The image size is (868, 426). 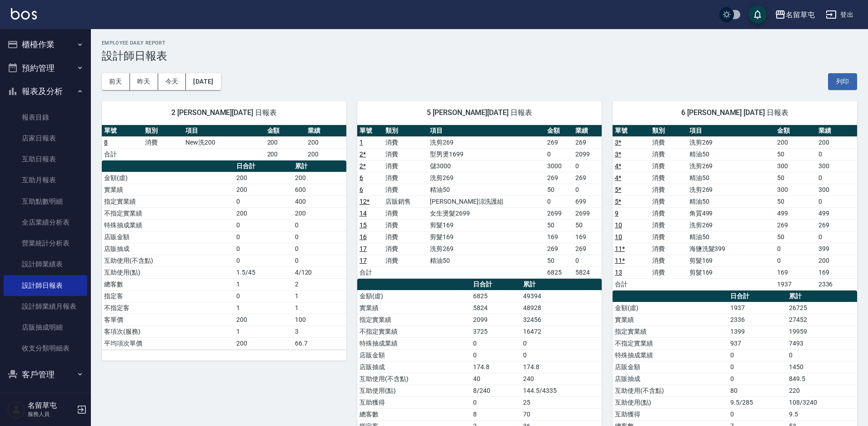 What do you see at coordinates (758, 15) in the screenshot?
I see `button: save` at bounding box center [758, 15].